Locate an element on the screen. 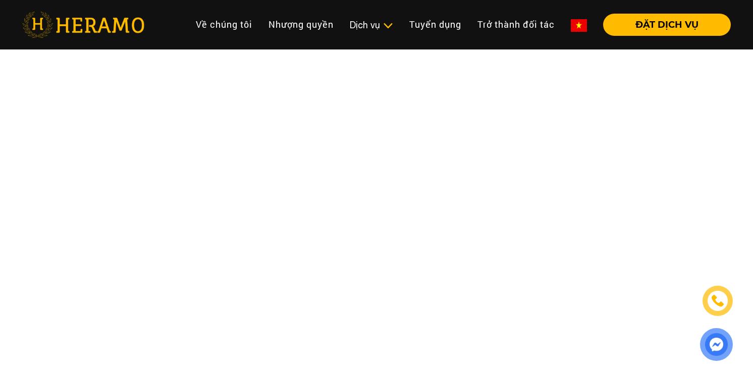  a: phone-icon is located at coordinates (718, 300).